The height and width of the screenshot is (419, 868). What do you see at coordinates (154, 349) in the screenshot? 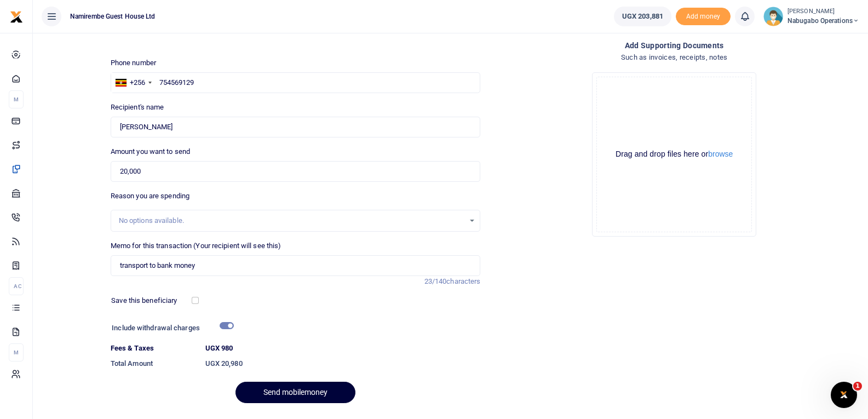
I see `dt: Fees & Taxes` at bounding box center [154, 349].